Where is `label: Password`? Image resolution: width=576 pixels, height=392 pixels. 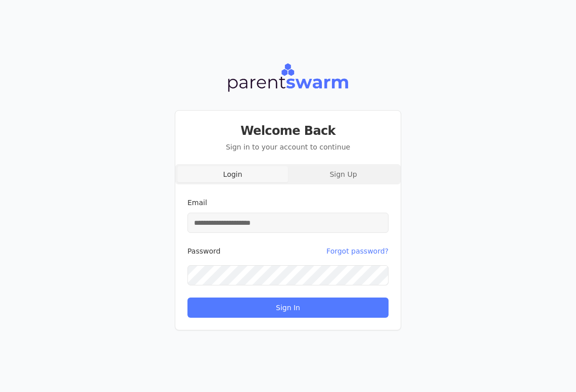
label: Password is located at coordinates (204, 251).